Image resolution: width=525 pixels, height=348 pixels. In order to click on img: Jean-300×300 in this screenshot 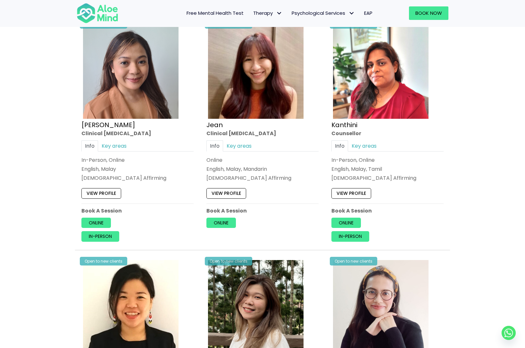, I will do `click(256, 71)`.